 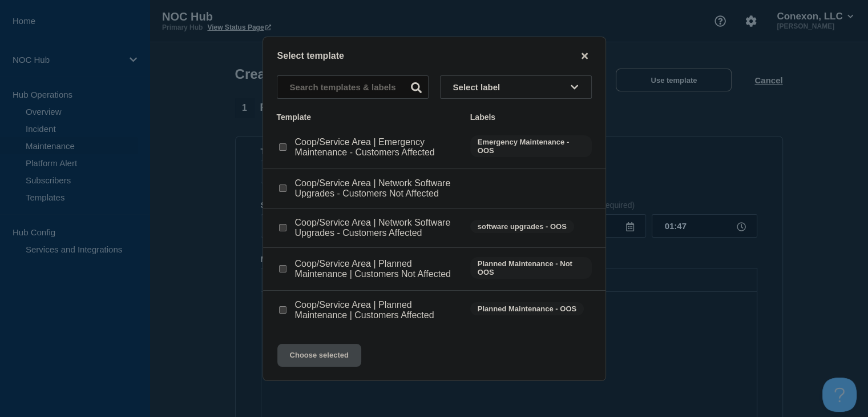 I want to click on div: Labels, so click(x=531, y=117).